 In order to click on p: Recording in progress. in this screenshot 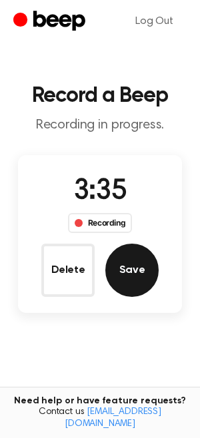, I will do `click(100, 125)`.